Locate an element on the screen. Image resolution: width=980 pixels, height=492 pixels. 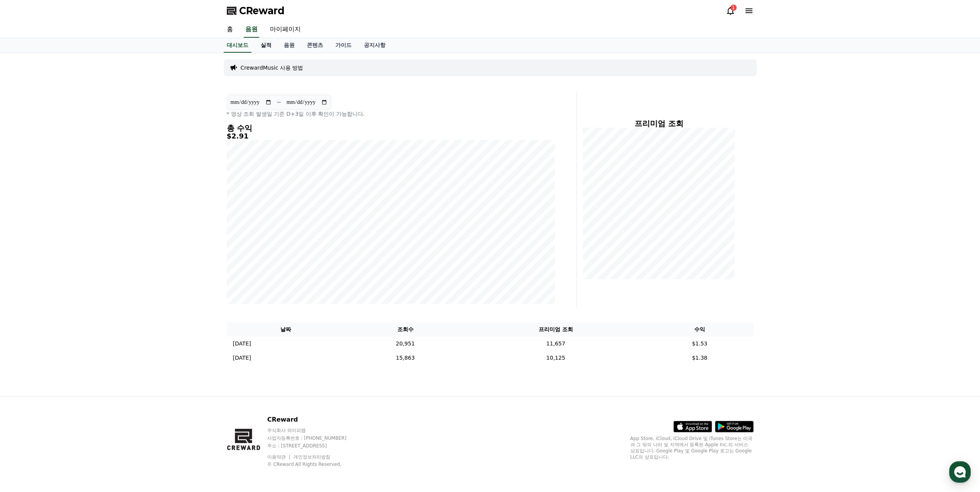
h5: $2.91 is located at coordinates (391, 137).